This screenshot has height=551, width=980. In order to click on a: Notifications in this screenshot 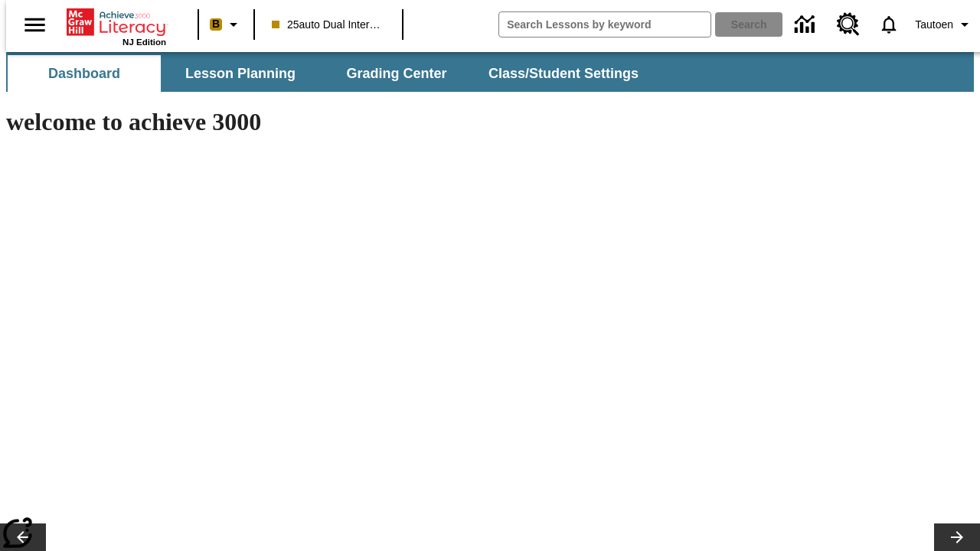, I will do `click(888, 25)`.